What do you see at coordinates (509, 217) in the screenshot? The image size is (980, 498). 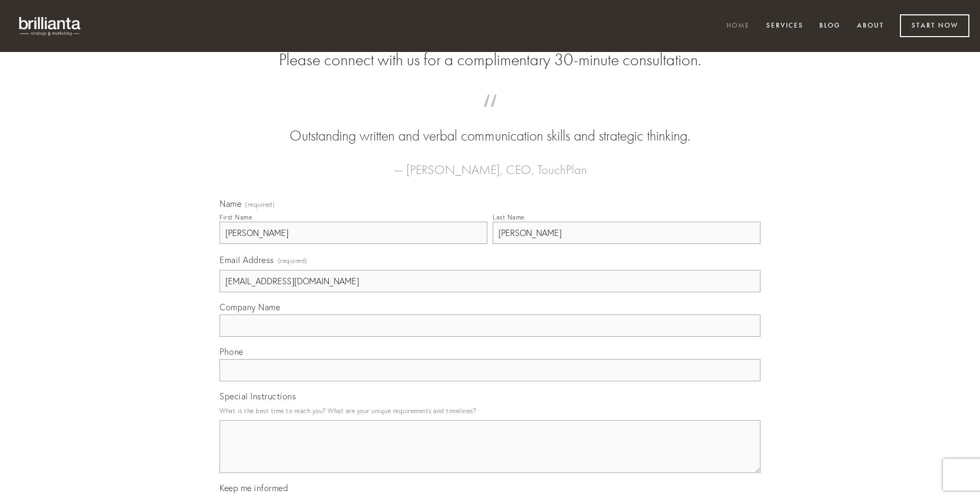 I see `div: Last Name` at bounding box center [509, 217].